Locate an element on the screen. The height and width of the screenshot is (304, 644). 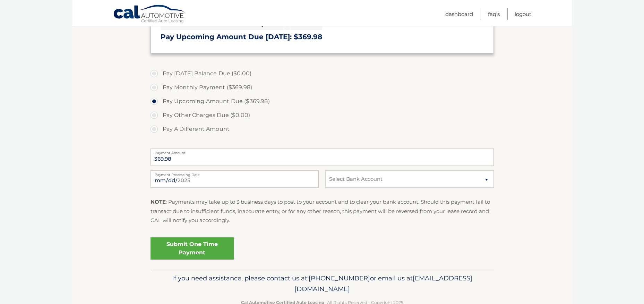
a: FAQ's is located at coordinates (494, 14).